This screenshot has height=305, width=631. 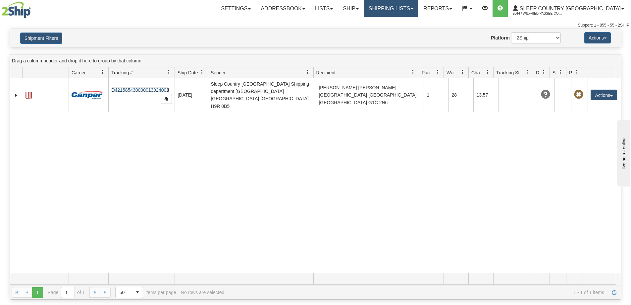 What do you see at coordinates (203, 292) in the screenshot?
I see `div: No rows are selected` at bounding box center [203, 292].